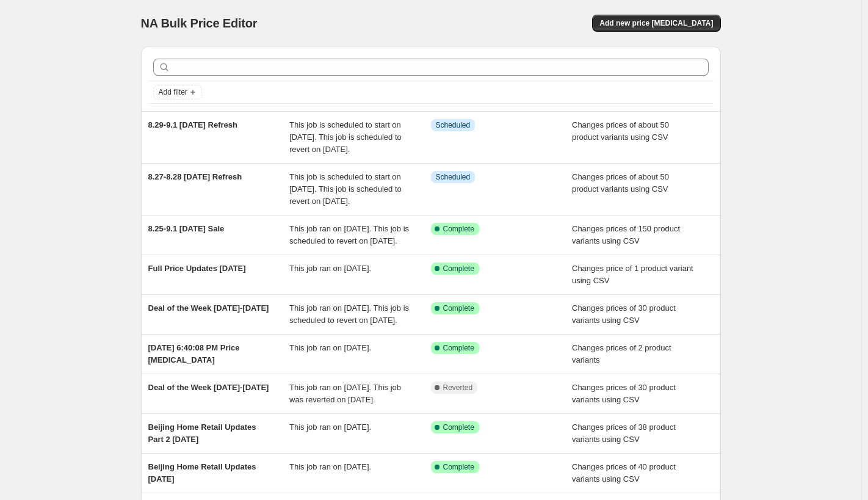  I want to click on span: Add filter, so click(173, 92).